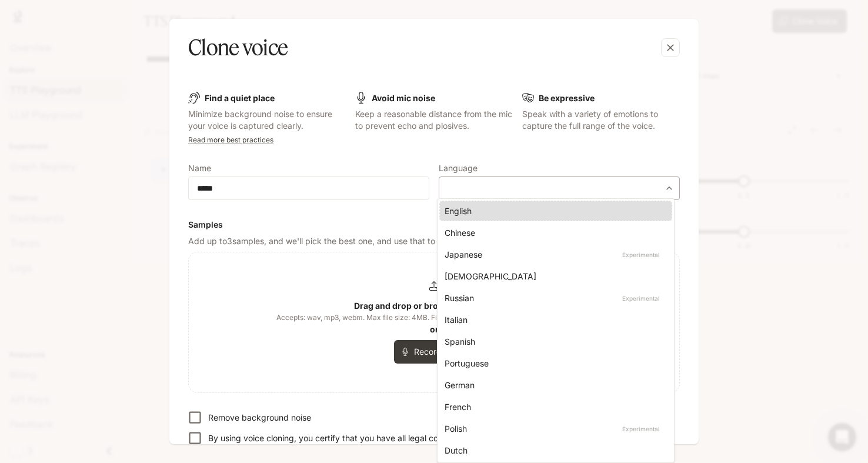 This screenshot has width=868, height=463. What do you see at coordinates (553, 341) in the screenshot?
I see `div: Spanish` at bounding box center [553, 341].